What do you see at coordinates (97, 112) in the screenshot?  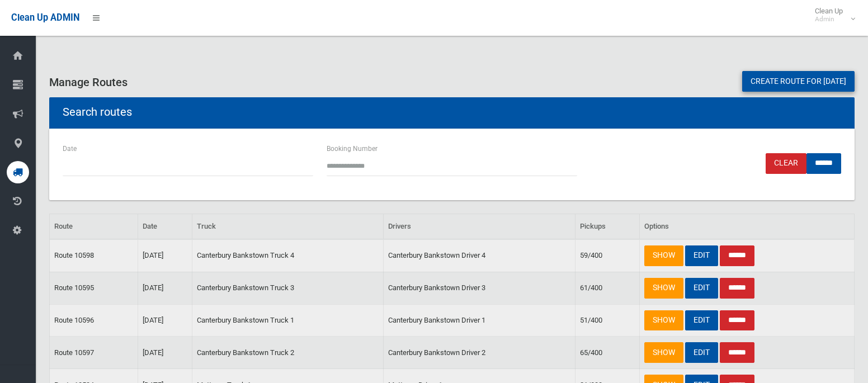 I see `header: Search routes` at bounding box center [97, 112].